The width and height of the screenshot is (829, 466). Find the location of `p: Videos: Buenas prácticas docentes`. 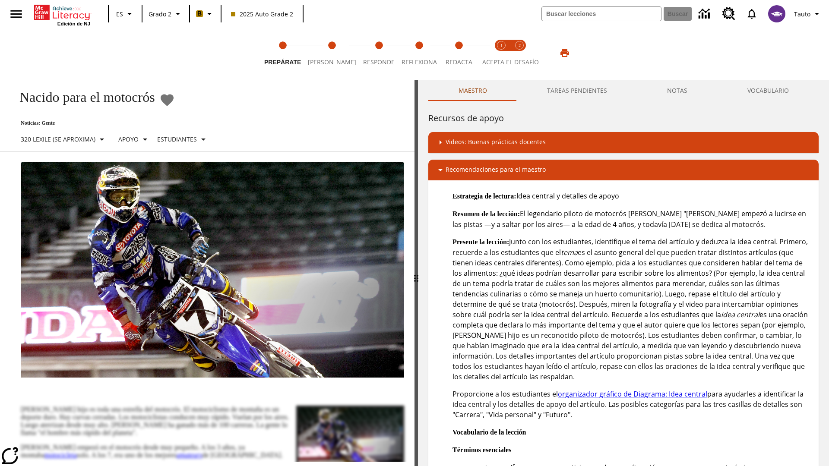

p: Videos: Buenas prácticas docentes is located at coordinates (496, 143).